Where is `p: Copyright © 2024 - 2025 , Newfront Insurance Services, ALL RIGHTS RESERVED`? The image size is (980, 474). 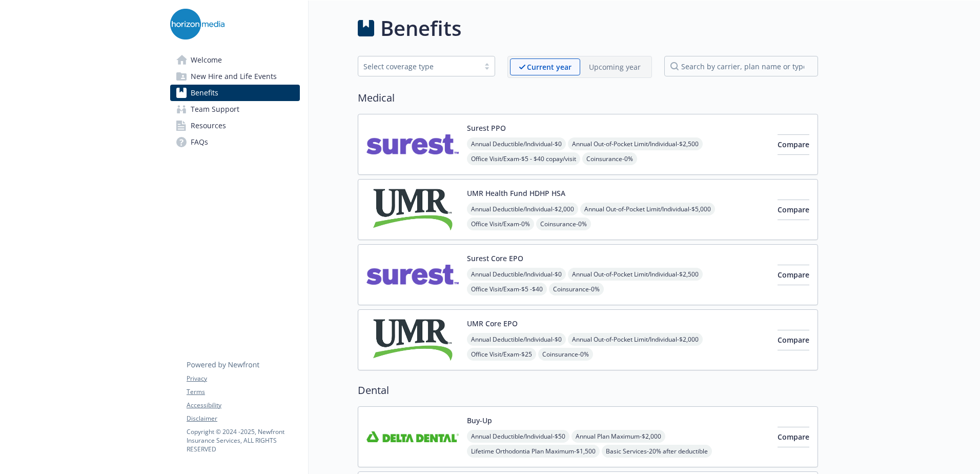 p: Copyright © 2024 - 2025 , Newfront Insurance Services, ALL RIGHTS RESERVED is located at coordinates (243, 440).